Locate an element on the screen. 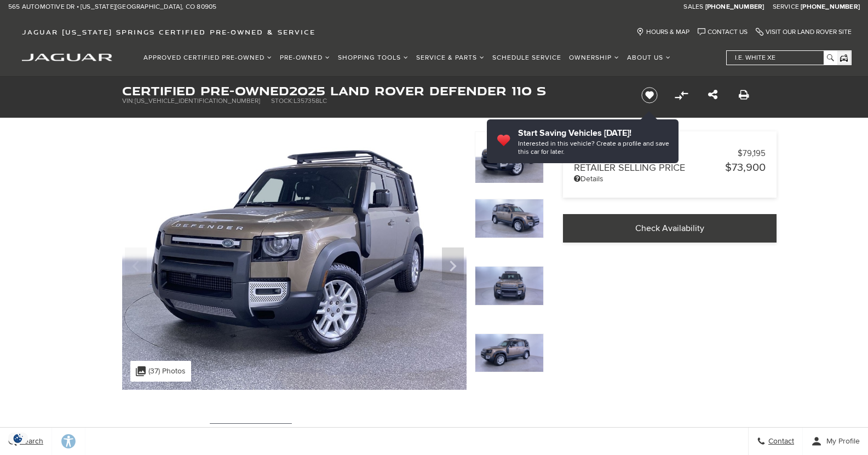  img: Jaguar is located at coordinates (66, 57).